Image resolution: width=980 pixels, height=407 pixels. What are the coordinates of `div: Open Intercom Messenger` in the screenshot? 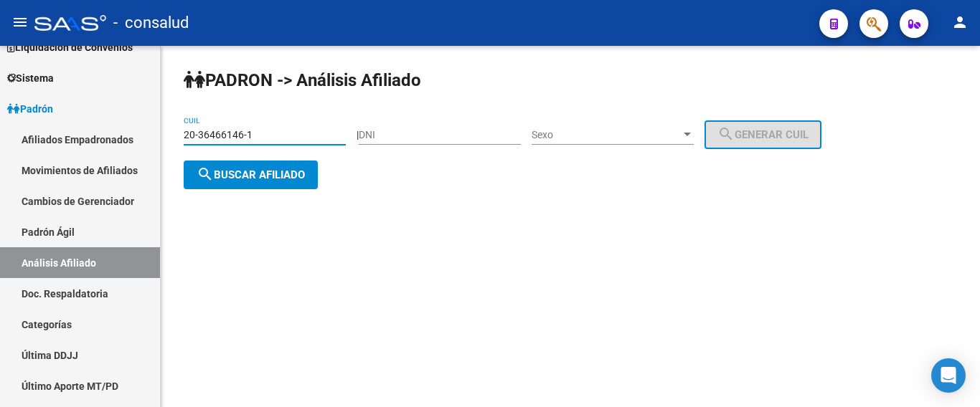 It's located at (948, 376).